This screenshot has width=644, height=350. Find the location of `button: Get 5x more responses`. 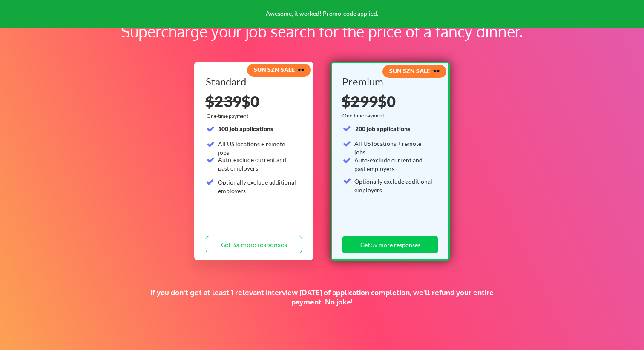

button: Get 5x more responses is located at coordinates (390, 245).